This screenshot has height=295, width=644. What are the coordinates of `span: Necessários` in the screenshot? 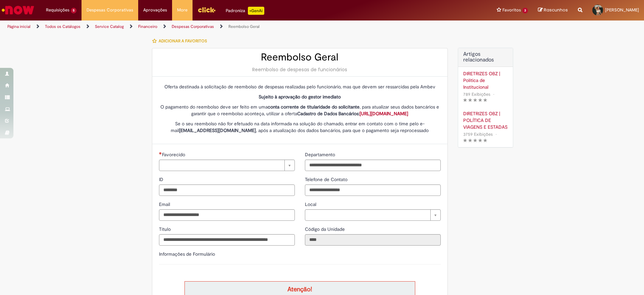 It's located at (160, 153).